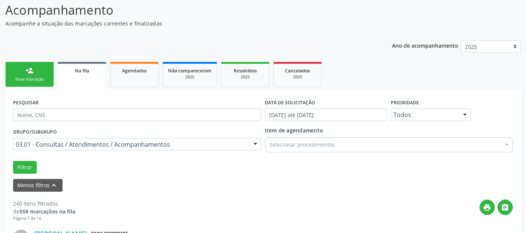  I want to click on button: print, so click(487, 207).